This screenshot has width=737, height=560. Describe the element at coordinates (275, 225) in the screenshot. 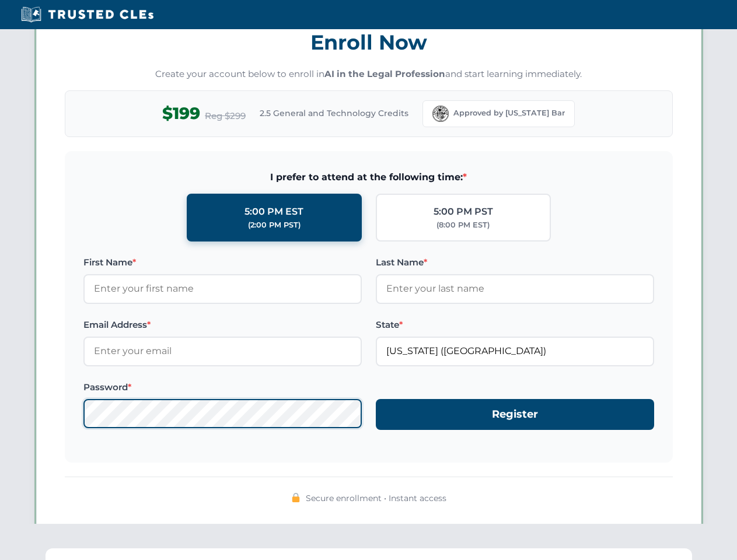

I see `div: (2:00 PM PST)` at that location.